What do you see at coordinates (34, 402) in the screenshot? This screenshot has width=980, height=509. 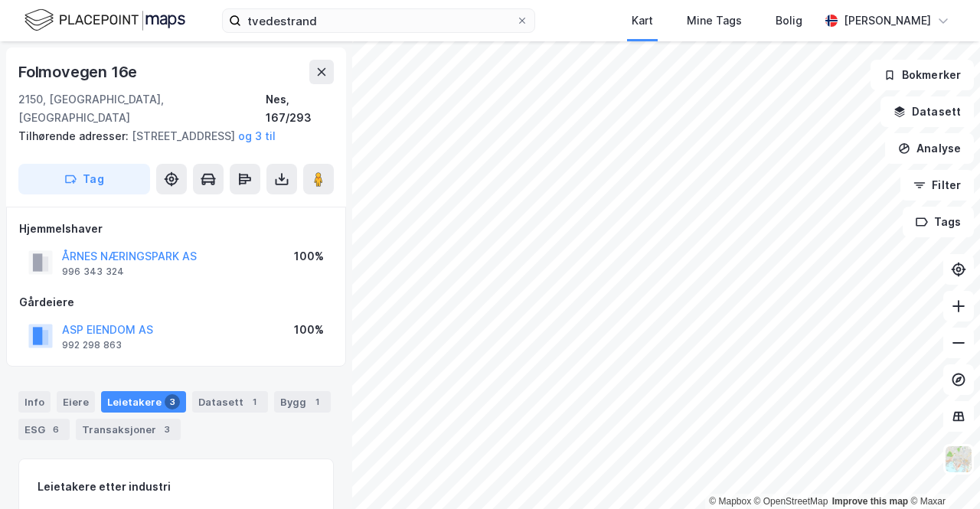 I see `div: Info` at bounding box center [34, 402].